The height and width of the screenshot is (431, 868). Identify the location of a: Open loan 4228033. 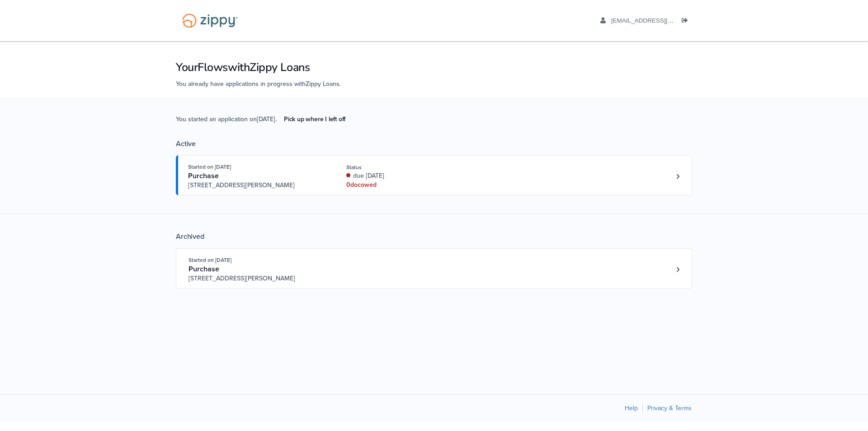
(434, 175).